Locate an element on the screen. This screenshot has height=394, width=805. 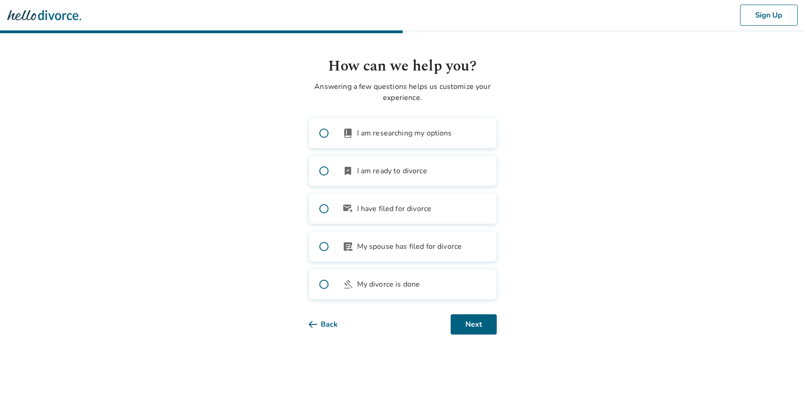
span: book_2 is located at coordinates (348, 133).